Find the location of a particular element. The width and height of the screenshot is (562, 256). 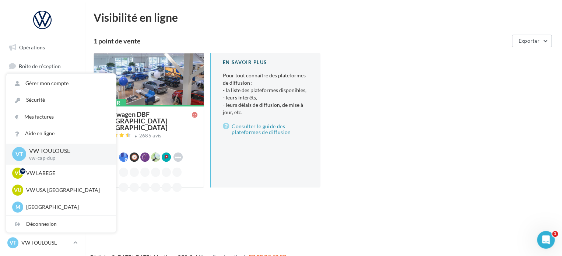

span: Boîte de réception is located at coordinates (40, 66).